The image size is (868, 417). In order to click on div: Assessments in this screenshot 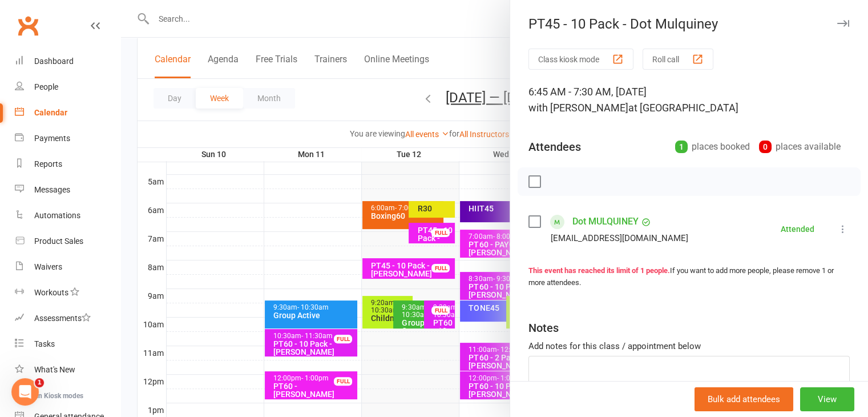, I will do `click(62, 318)`.